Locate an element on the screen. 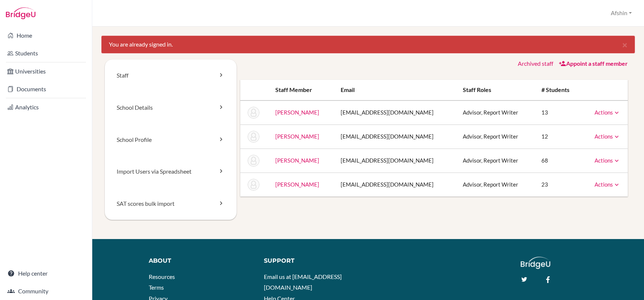  td: 13 is located at coordinates (559, 112).